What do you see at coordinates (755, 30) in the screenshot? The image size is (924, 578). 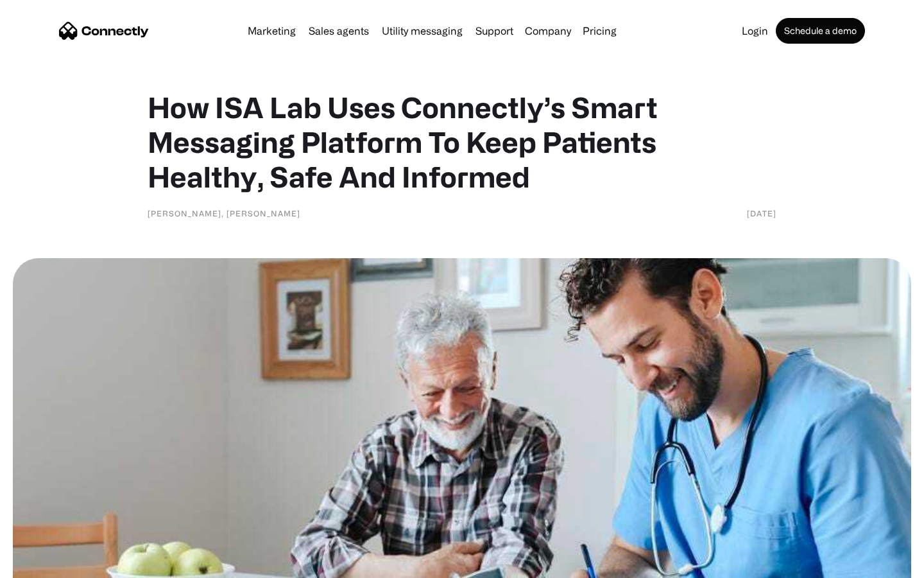 I see `a: Login` at bounding box center [755, 30].